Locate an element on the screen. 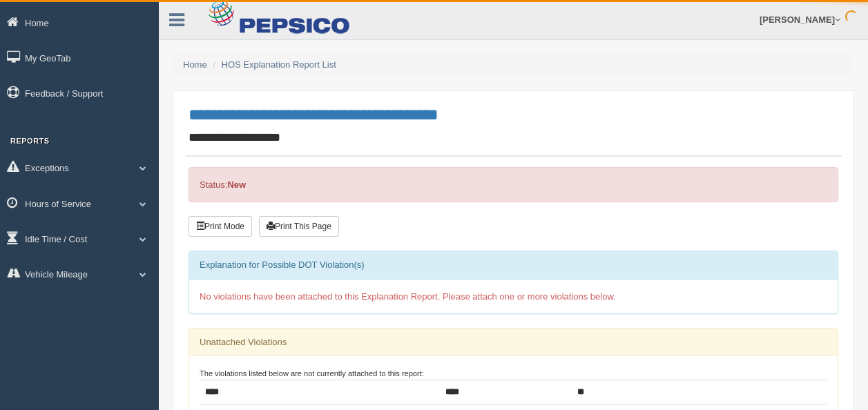 This screenshot has height=410, width=868. div: Status: is located at coordinates (513, 185).